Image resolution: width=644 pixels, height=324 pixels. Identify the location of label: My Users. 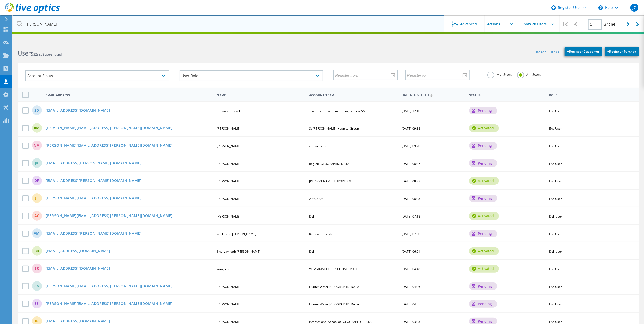
(500, 74).